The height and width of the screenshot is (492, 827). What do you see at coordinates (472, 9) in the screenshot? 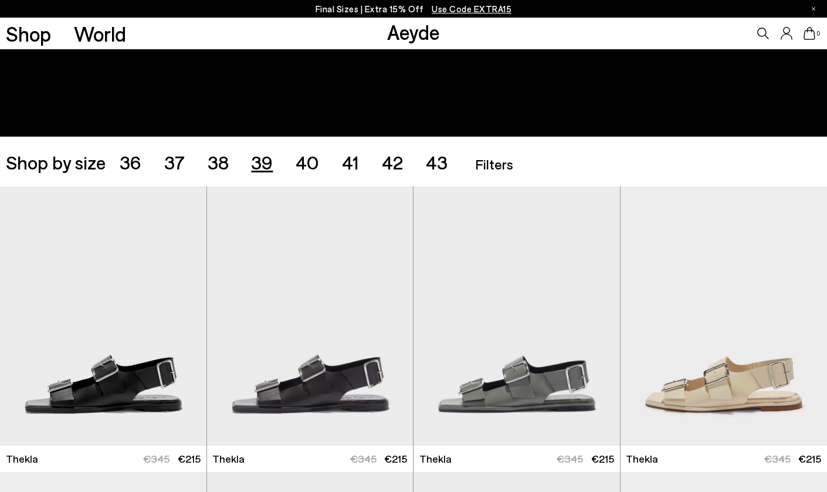
I see `span: Navigate to /collections/ss25-final-sizes` at bounding box center [472, 9].